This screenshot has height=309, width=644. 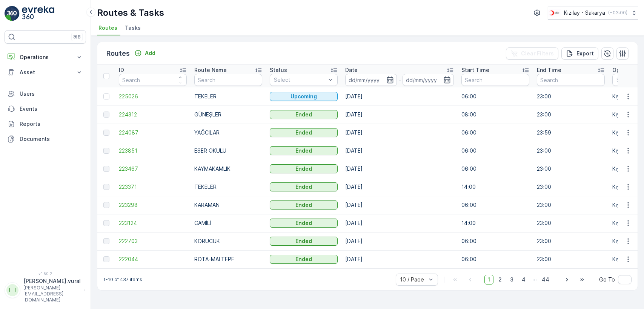 I want to click on button: Upcoming, so click(x=303, y=96).